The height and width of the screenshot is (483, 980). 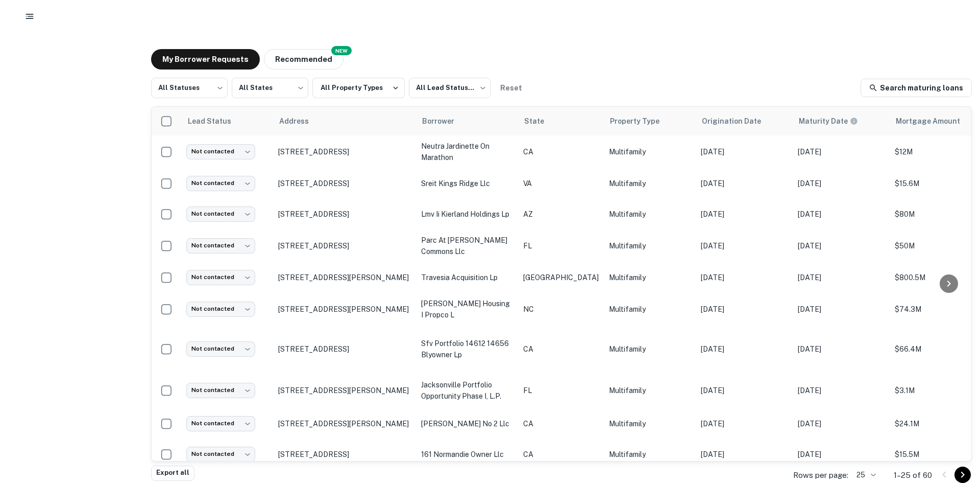 What do you see at coordinates (467, 151) in the screenshot?
I see `p: neutra jardinette on marathon` at bounding box center [467, 151].